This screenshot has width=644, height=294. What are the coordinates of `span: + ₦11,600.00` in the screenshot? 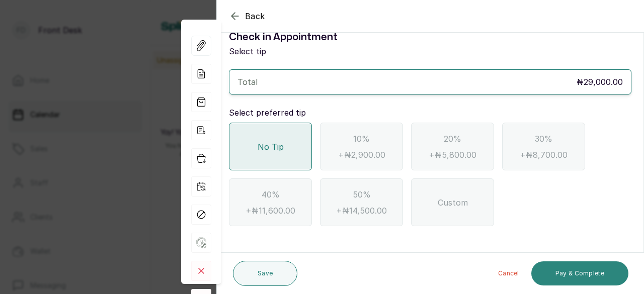 It's located at (270, 211).